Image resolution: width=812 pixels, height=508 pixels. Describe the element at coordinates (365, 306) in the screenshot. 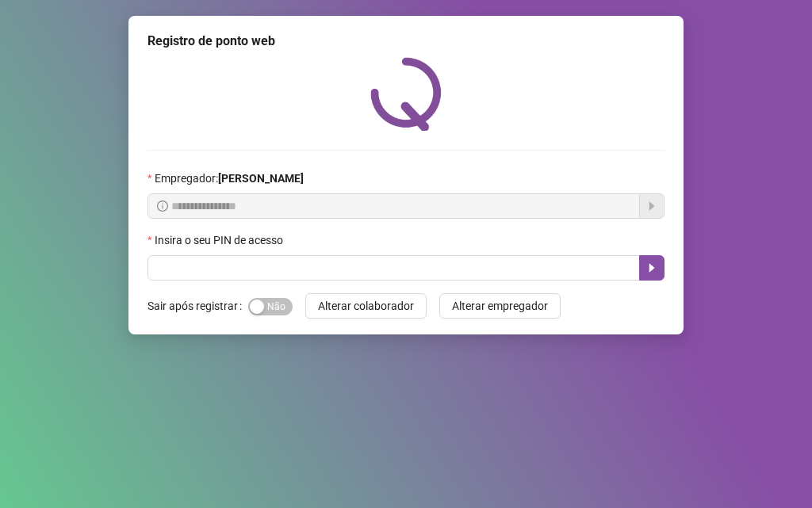

I see `button: Alterar colaborador` at that location.